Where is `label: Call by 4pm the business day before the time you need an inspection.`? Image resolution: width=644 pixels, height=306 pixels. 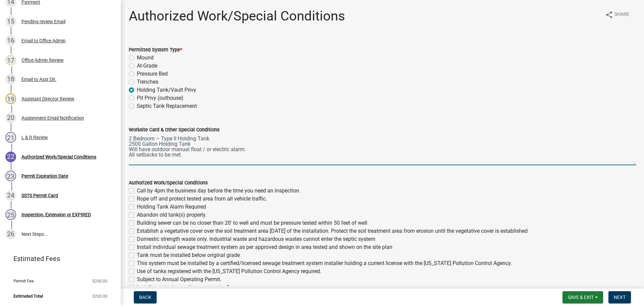 label: Call by 4pm the business day before the time you need an inspection. is located at coordinates (218, 190).